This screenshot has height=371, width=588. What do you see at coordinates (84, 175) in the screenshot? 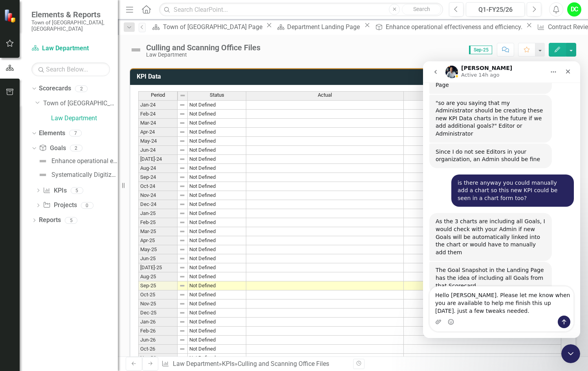
I see `div: Systematically Digitize All Office Files` at bounding box center [84, 175].